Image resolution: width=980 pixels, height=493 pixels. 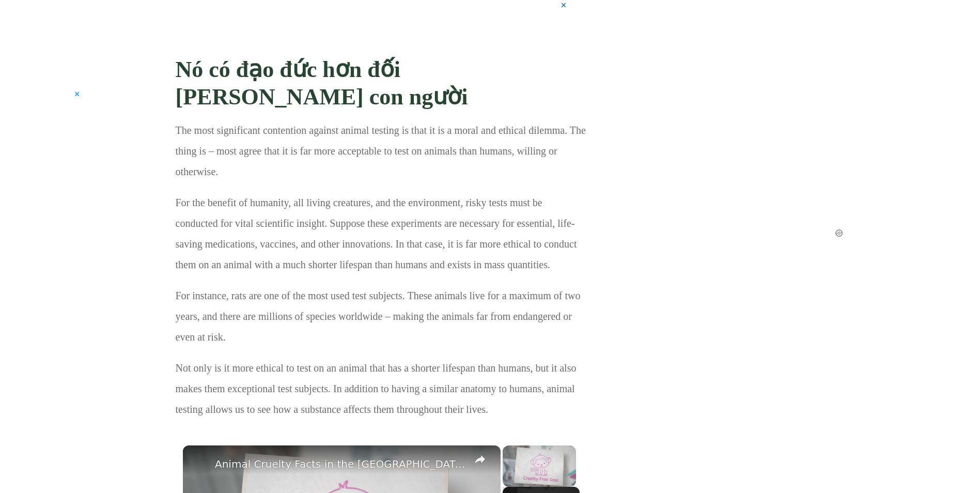 What do you see at coordinates (839, 233) in the screenshot?
I see `img: ezoic` at bounding box center [839, 233].